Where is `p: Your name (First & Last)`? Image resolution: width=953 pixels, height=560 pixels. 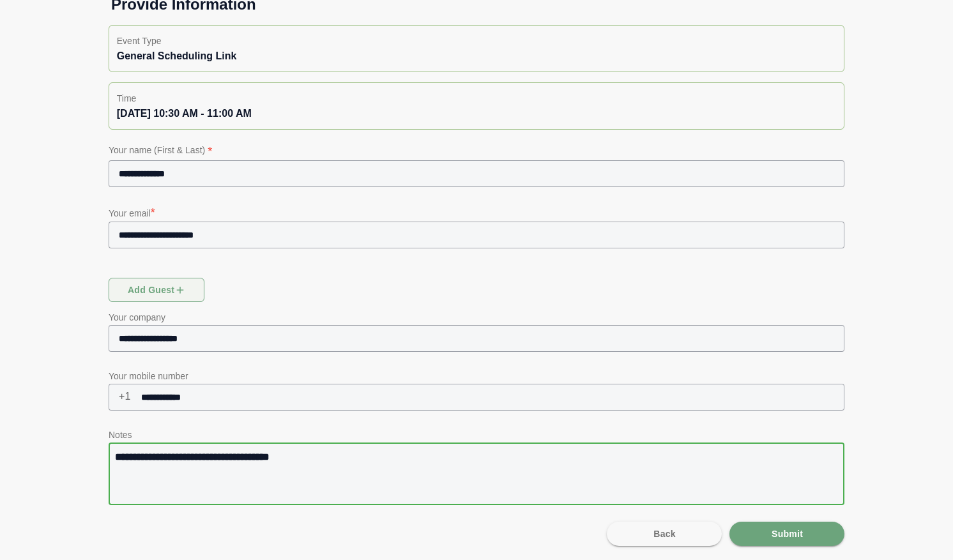 p: Your name (First & Last) is located at coordinates (476, 151).